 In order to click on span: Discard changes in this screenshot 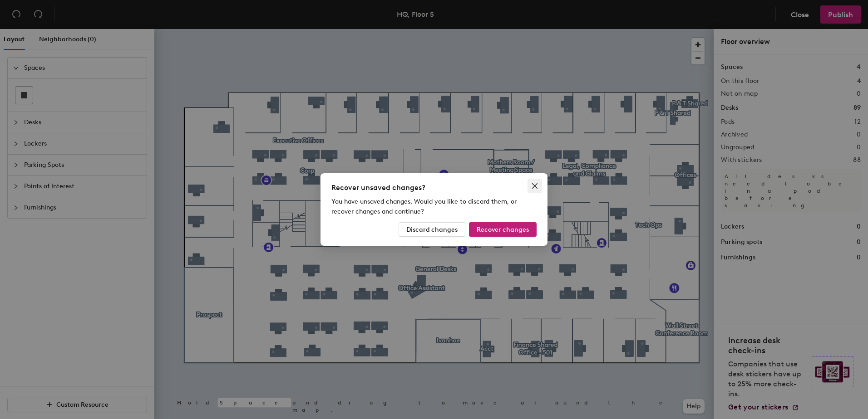, I will do `click(431, 229)`.